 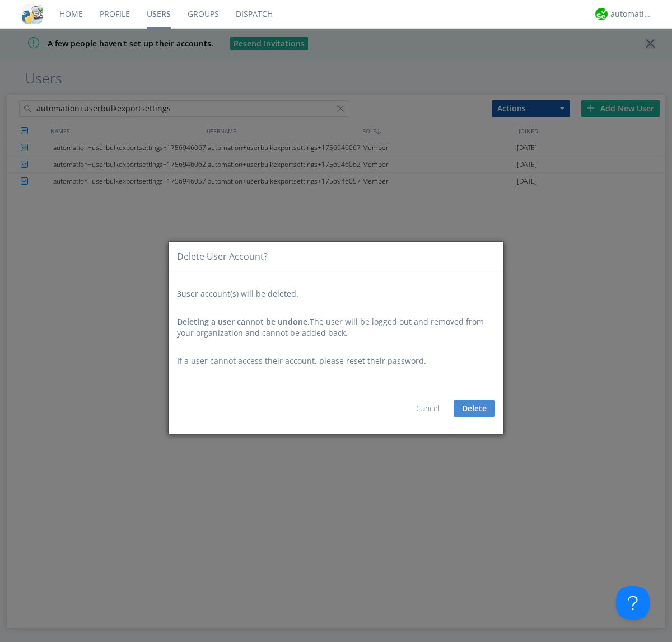 What do you see at coordinates (601, 14) in the screenshot?
I see `img: d2d01cd9b4174d08988066c6d424eccd` at bounding box center [601, 14].